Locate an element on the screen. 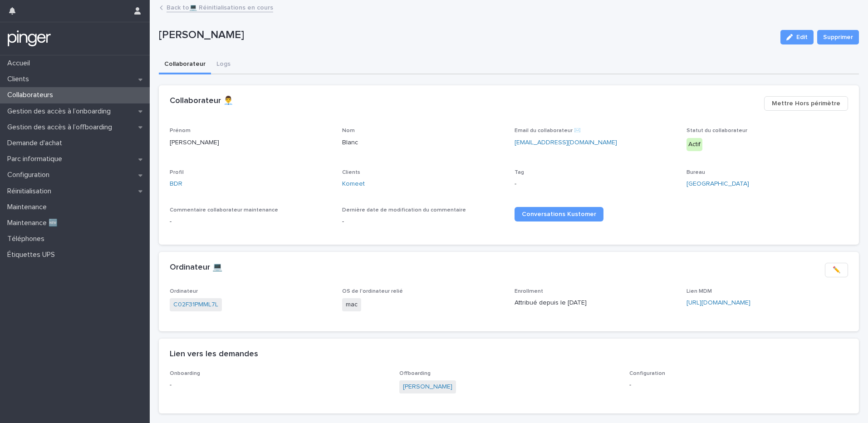  span: OS de l'ordinateur relié is located at coordinates (372, 291).